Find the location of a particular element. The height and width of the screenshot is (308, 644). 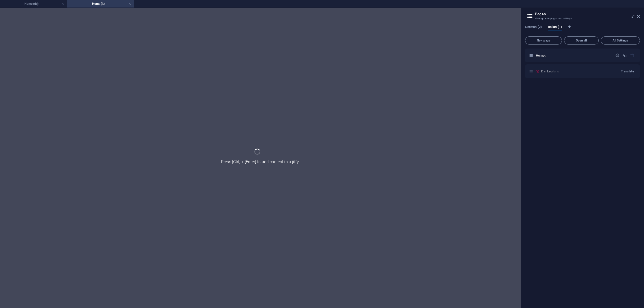

button: New page is located at coordinates (543, 40).